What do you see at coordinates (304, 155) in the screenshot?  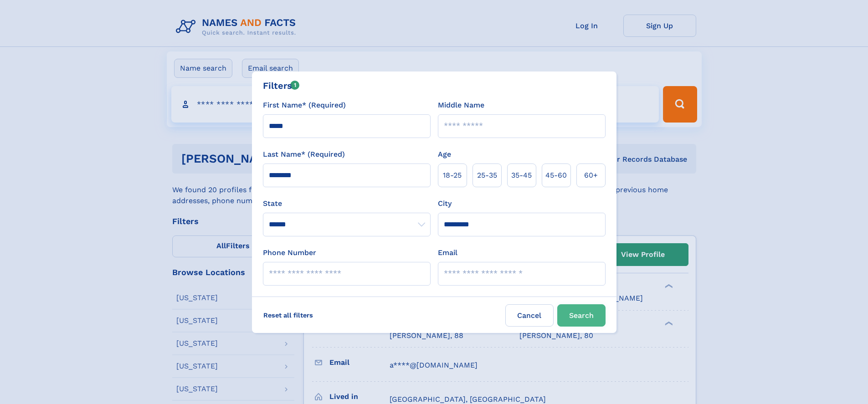 I see `label: Last Name* (Required)` at bounding box center [304, 155].